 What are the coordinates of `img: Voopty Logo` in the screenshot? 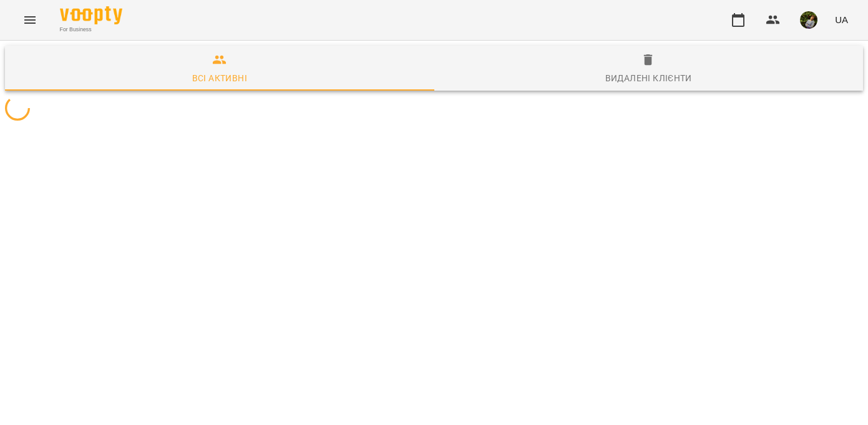 It's located at (91, 15).